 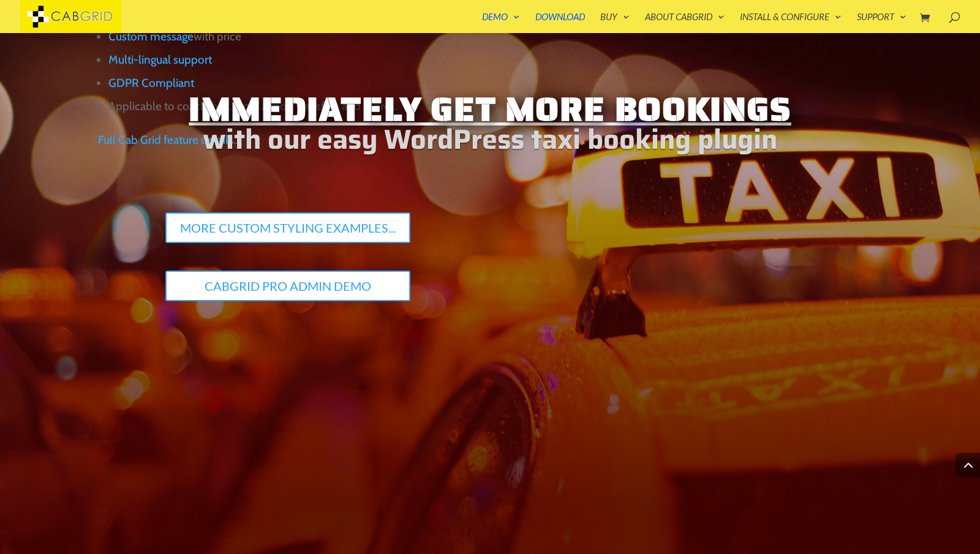 I want to click on h2: with our easy WordPress taxi booking plugin, so click(x=490, y=142).